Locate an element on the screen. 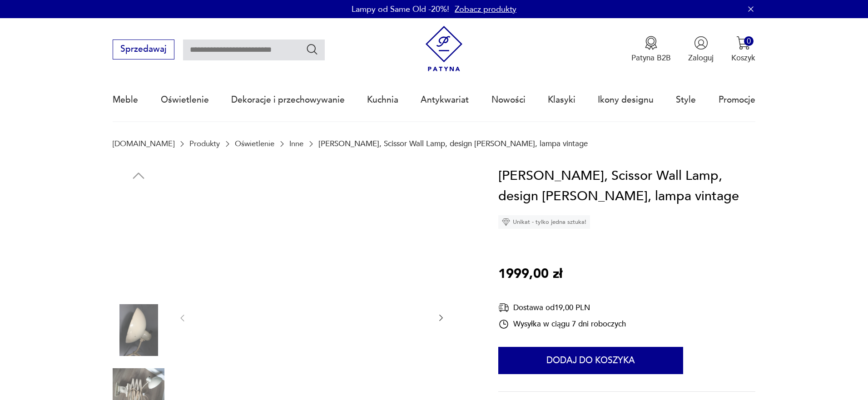  a: Meble is located at coordinates (126, 100).